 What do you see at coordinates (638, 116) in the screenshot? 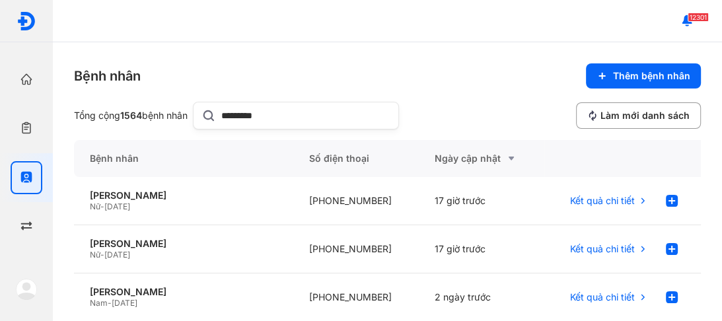
I see `button: Làm mới danh sách` at bounding box center [638, 116].